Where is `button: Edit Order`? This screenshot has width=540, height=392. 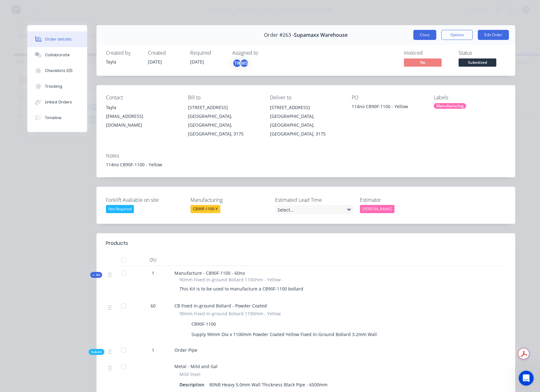
button: Edit Order is located at coordinates (493, 35).